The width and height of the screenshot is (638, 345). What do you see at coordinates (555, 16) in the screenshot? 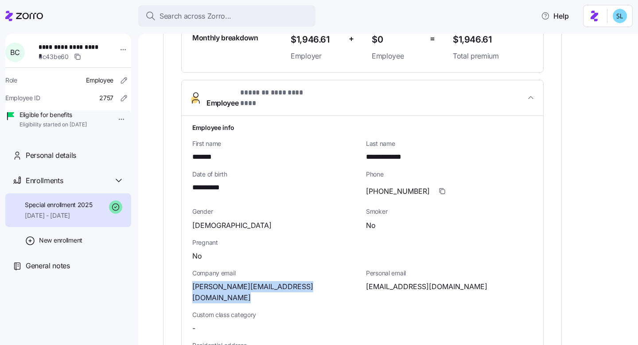
I see `span: Help` at bounding box center [555, 16].